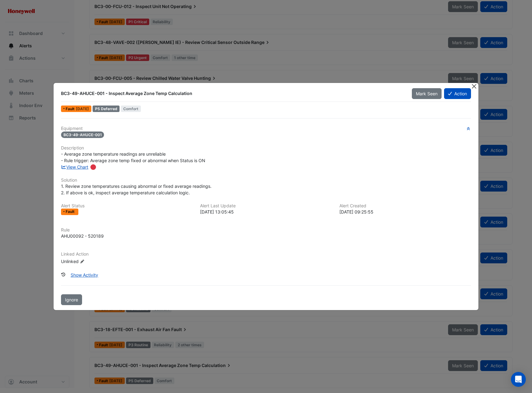  I want to click on h6: Rule, so click(266, 230).